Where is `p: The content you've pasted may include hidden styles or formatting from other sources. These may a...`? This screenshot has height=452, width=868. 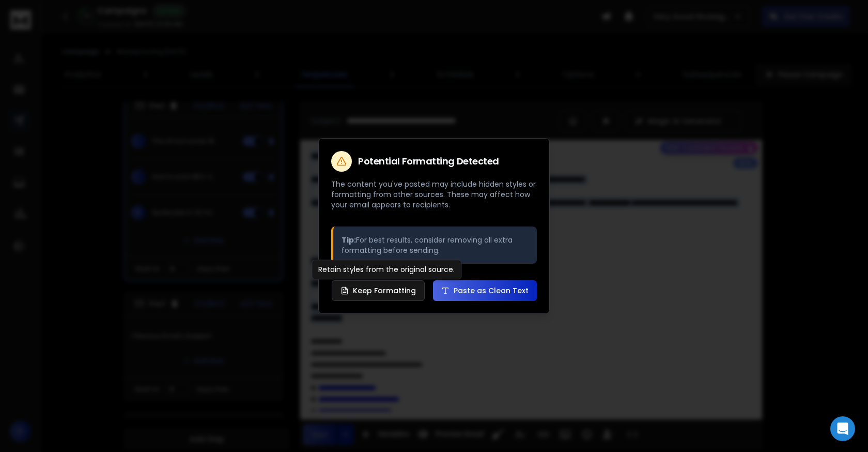
p: The content you've pasted may include hidden styles or formatting from other sources. These may a... is located at coordinates (434, 194).